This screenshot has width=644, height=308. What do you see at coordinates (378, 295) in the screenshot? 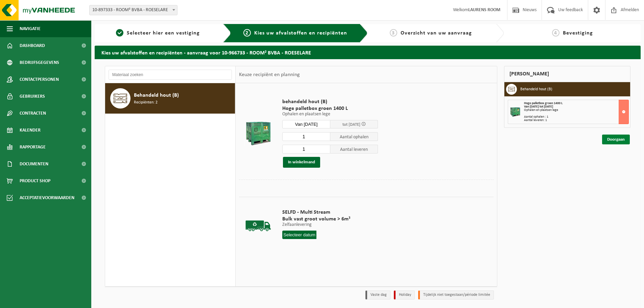
I see `li: Vaste dag` at bounding box center [378, 295].